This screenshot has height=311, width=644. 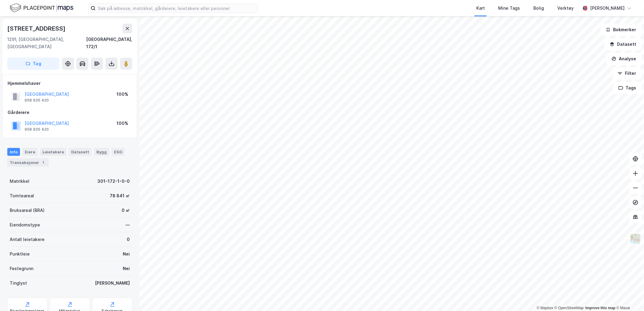 I want to click on div: Antall leietakere, so click(x=27, y=240).